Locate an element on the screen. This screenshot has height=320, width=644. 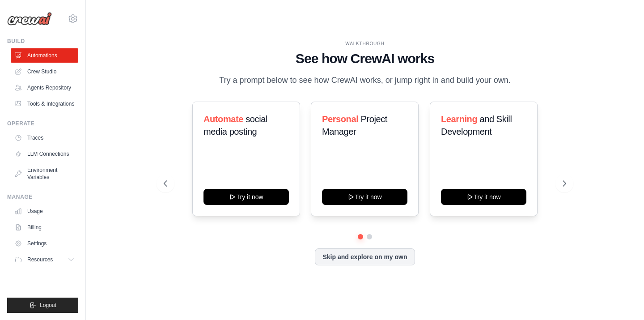
button: Logout is located at coordinates (42, 305).